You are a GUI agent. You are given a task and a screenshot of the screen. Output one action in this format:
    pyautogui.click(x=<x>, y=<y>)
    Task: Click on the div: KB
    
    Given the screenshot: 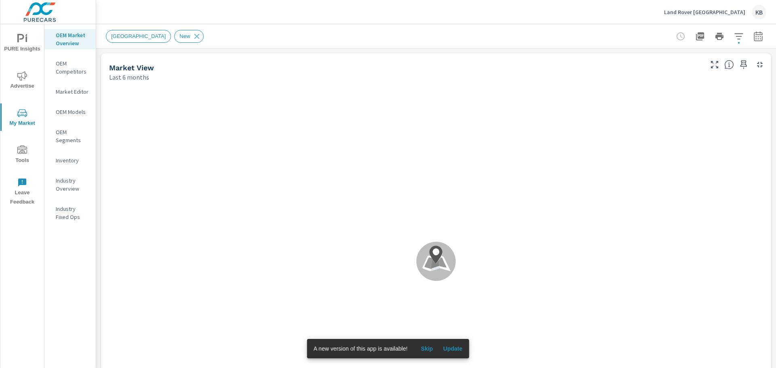 What is the action you would take?
    pyautogui.click(x=759, y=12)
    